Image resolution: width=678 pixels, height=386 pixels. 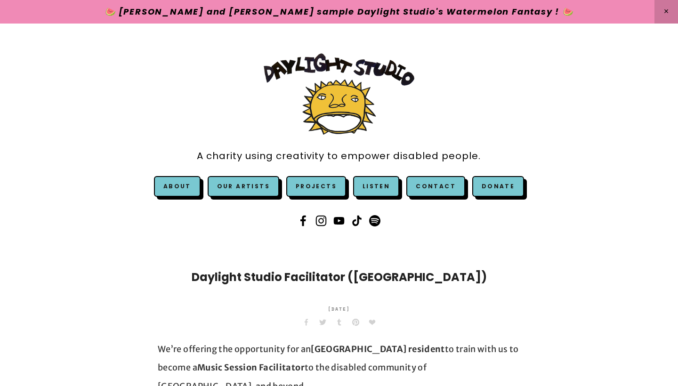 What do you see at coordinates (376, 186) in the screenshot?
I see `a: Listen` at bounding box center [376, 186].